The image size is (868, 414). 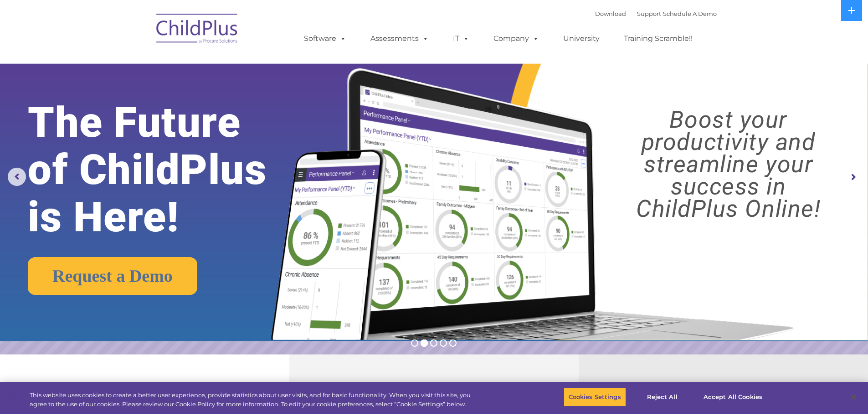 What do you see at coordinates (141, 63) in the screenshot?
I see `span: Last name` at bounding box center [141, 63].